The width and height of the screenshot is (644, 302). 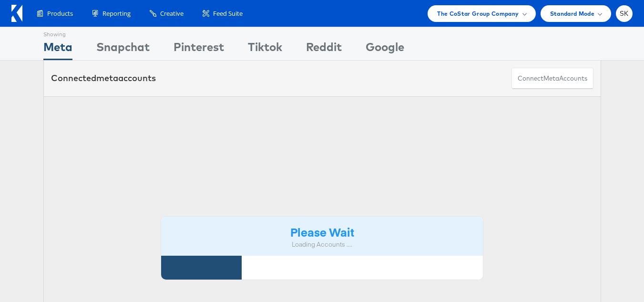 I want to click on span: Products, so click(x=60, y=13).